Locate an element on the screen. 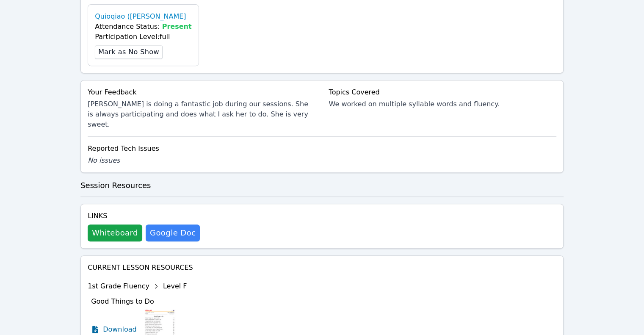 Image resolution: width=644 pixels, height=335 pixels. div: 1st Grade Fluency Level F is located at coordinates (201, 286).